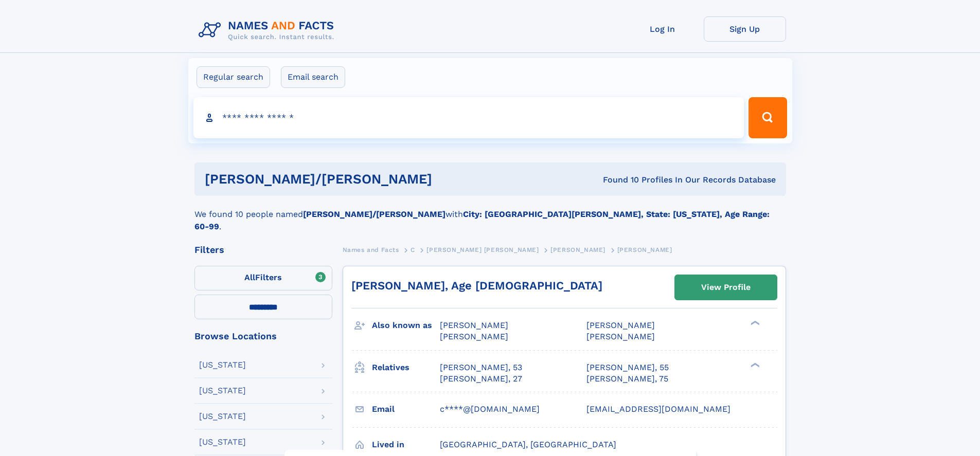 The height and width of the screenshot is (456, 980). Describe the element at coordinates (263, 278) in the screenshot. I see `label: Filters` at that location.